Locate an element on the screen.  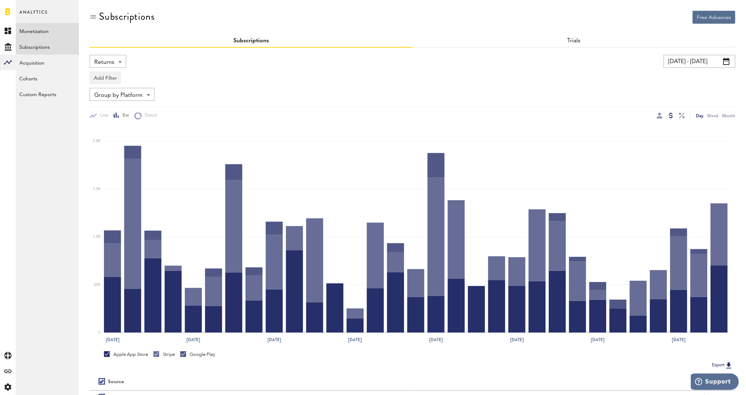
div: Period total is located at coordinates (574, 381).